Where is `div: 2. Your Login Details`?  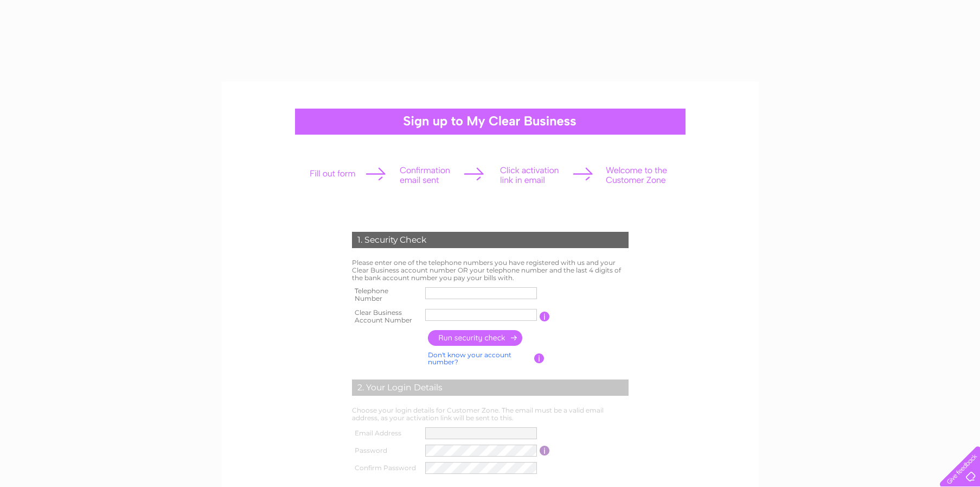 div: 2. Your Login Details is located at coordinates (491, 387).